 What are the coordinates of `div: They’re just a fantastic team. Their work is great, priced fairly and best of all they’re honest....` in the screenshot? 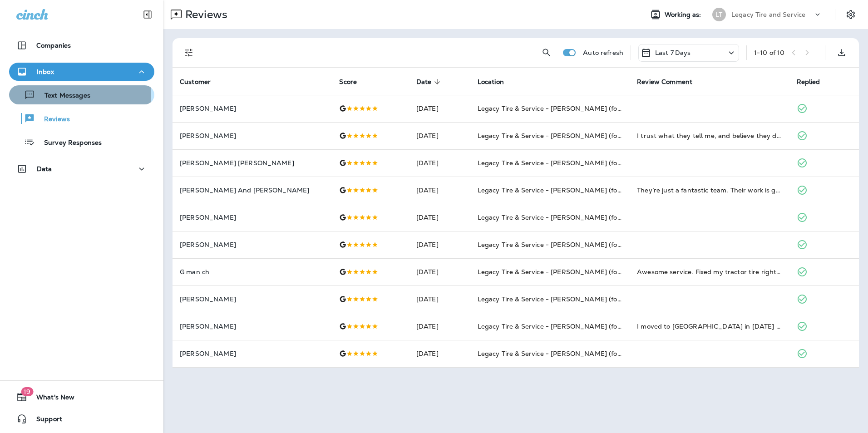 It's located at (709, 190).